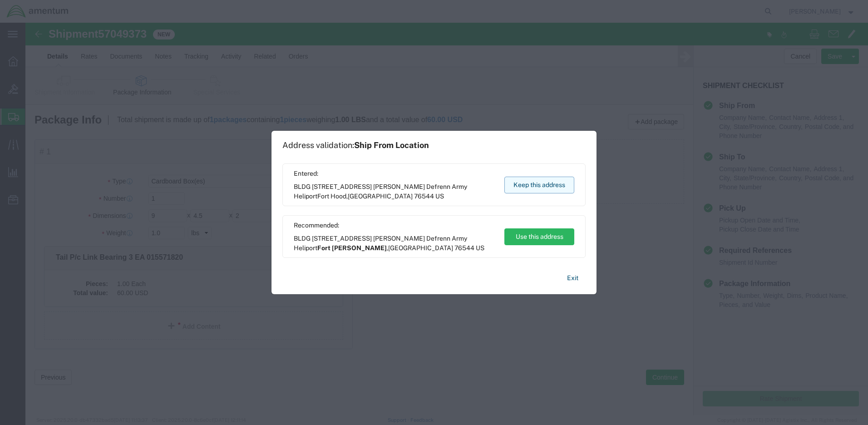 Image resolution: width=868 pixels, height=425 pixels. Describe the element at coordinates (356, 145) in the screenshot. I see `h1: Address validation:` at that location.